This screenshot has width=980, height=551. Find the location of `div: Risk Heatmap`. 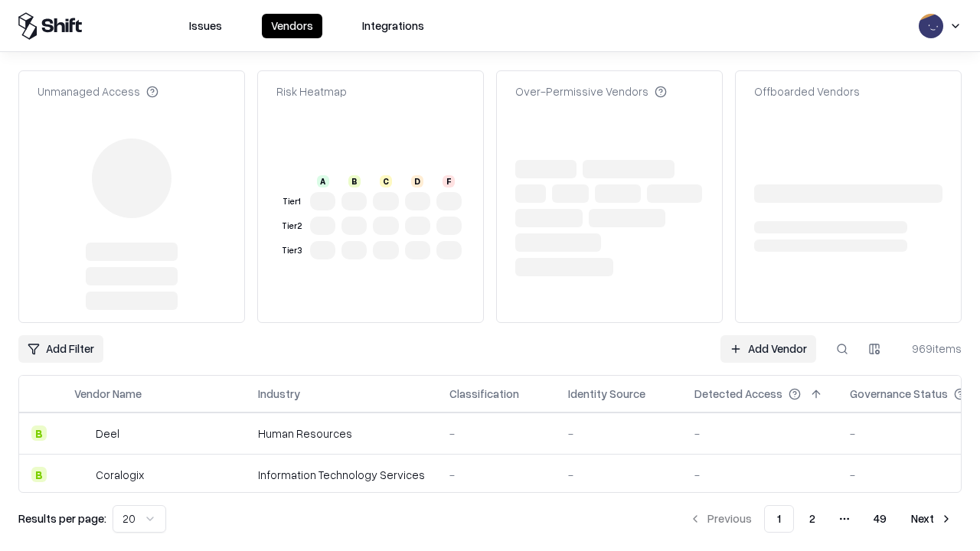

div: Risk Heatmap is located at coordinates (312, 91).